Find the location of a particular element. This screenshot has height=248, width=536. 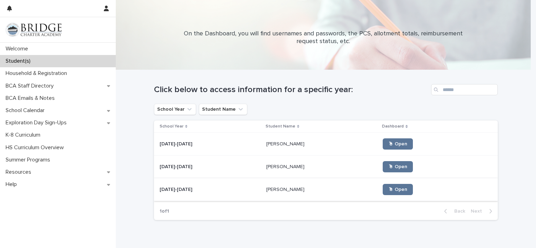

p: Household & Registration is located at coordinates (38, 73).